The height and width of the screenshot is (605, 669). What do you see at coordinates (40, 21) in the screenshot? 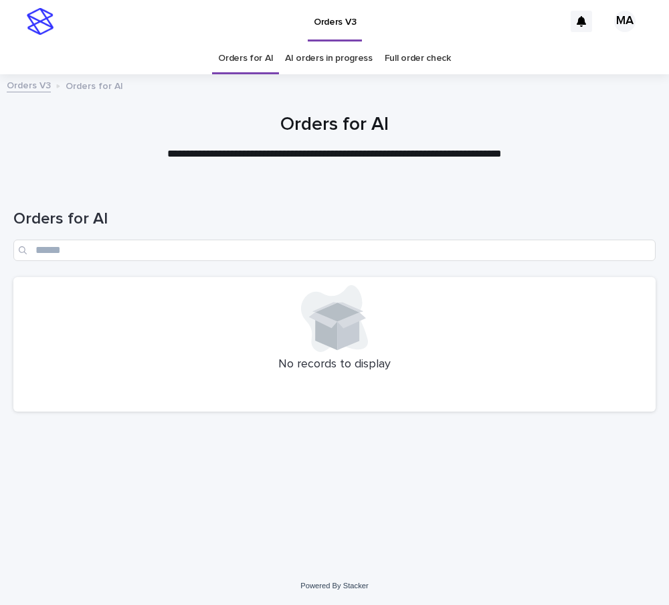
I see `img: stacker-logo-s-only.png` at bounding box center [40, 21].